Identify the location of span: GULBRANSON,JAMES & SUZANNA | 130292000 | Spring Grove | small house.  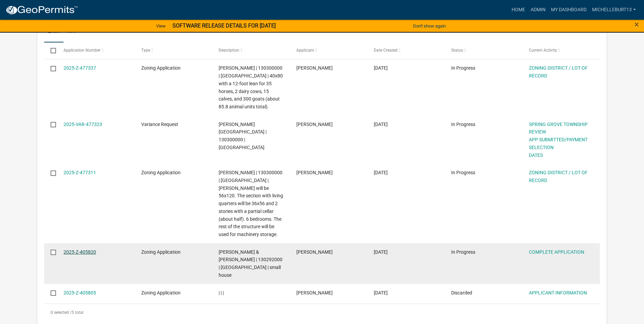
(251, 264).